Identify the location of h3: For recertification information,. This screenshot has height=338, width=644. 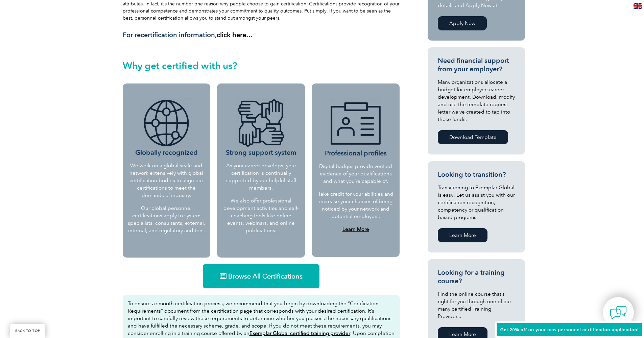
(261, 35).